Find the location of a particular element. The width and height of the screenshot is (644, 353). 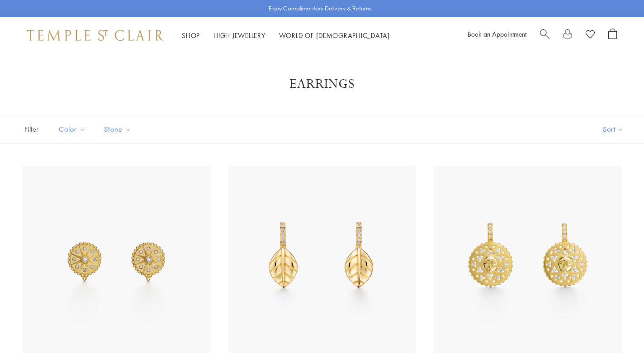

img: Temple St. Clair is located at coordinates (96, 35).